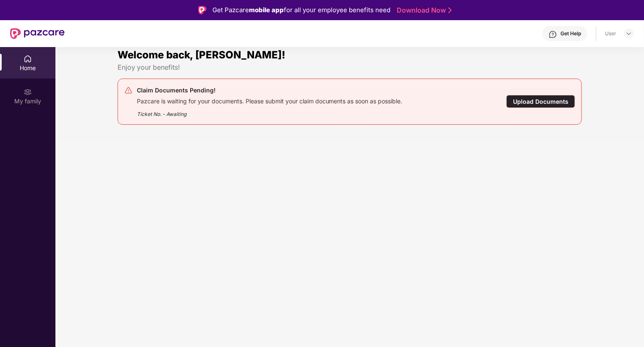 The image size is (644, 347). Describe the element at coordinates (128, 90) in the screenshot. I see `img: svg+xml;base64,PHN2ZyB4bWxucz0iaHR0cDovL3d3dy53My5vcmcvMjAwMC9zdmciIHdpZHRoPSIyNCIgaGVpZ2h0PSIyNC...` at that location.